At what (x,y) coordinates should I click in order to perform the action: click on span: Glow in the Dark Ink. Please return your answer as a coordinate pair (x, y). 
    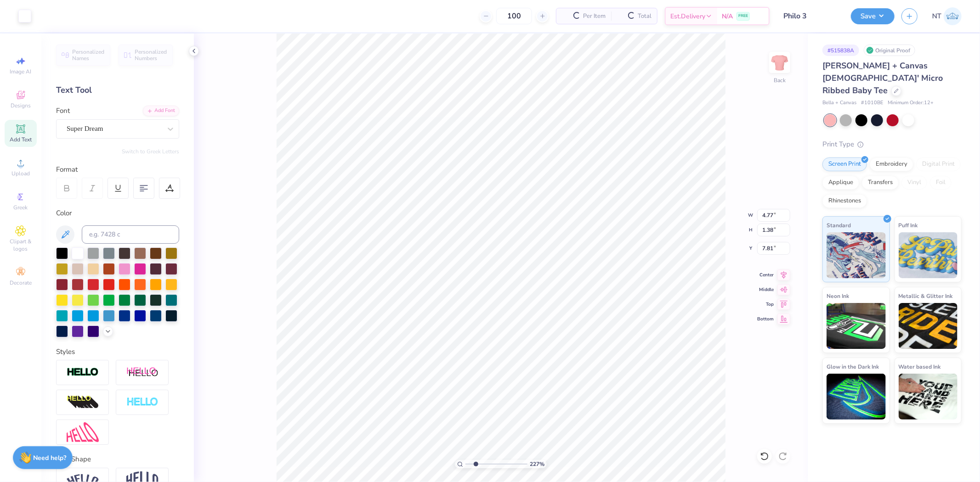
    Looking at the image, I should click on (852, 367).